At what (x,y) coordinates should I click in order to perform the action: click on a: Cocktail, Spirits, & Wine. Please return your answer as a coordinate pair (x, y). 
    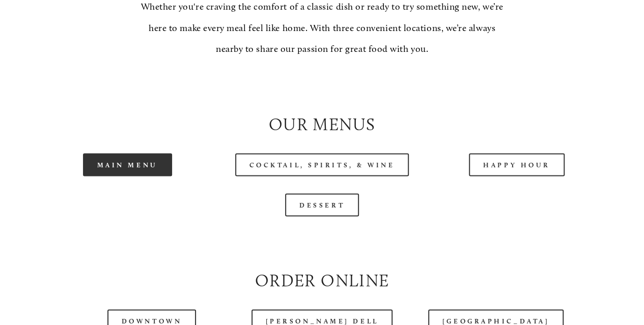
    Looking at the image, I should click on (322, 165).